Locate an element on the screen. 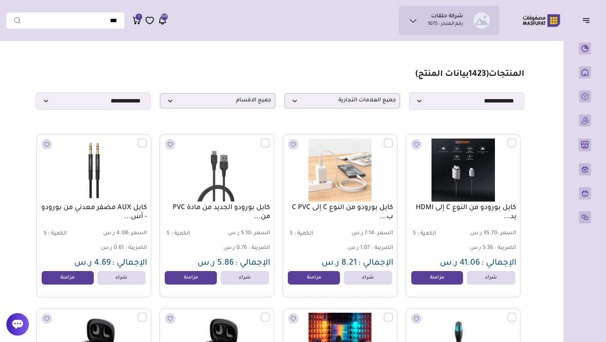 This screenshot has height=342, width=606. h1: شركة حلقات is located at coordinates (447, 17).